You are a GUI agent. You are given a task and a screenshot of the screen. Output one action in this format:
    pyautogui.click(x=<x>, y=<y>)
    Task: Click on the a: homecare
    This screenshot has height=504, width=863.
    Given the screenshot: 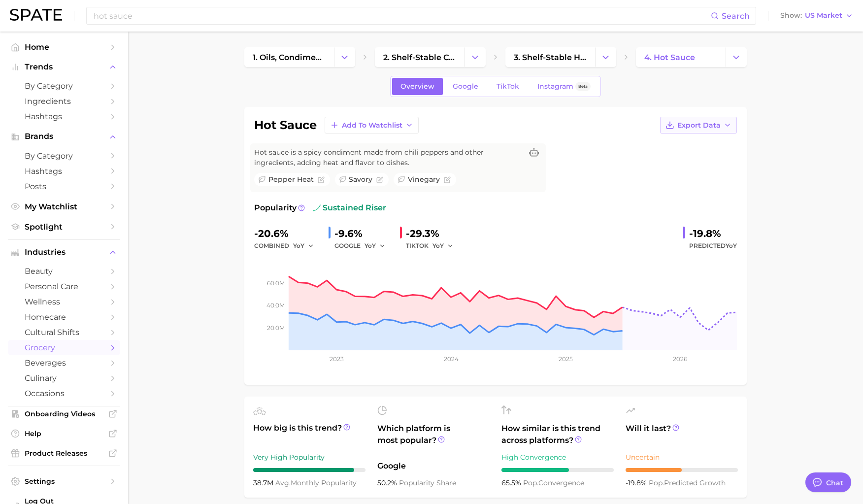 What is the action you would take?
    pyautogui.click(x=64, y=317)
    